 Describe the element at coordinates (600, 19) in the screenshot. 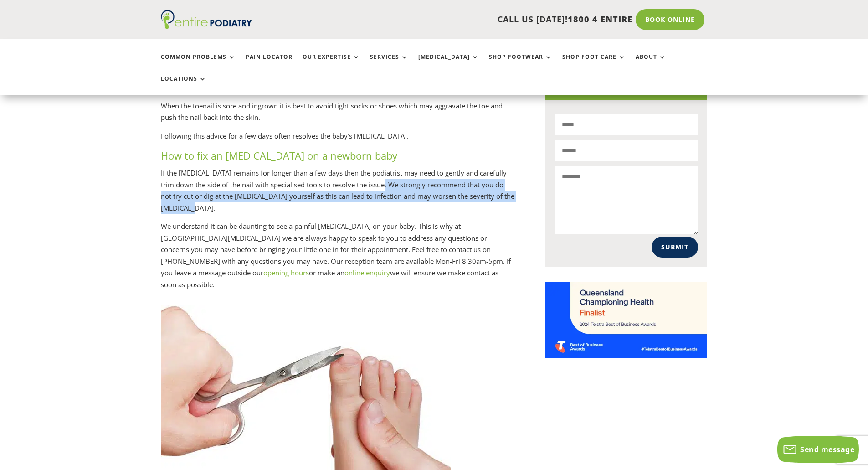

I see `span: 1800 4 ENTIRE` at that location.